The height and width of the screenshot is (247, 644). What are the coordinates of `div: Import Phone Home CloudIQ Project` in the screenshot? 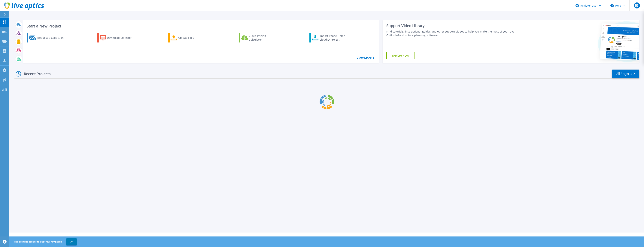 It's located at (334, 38).